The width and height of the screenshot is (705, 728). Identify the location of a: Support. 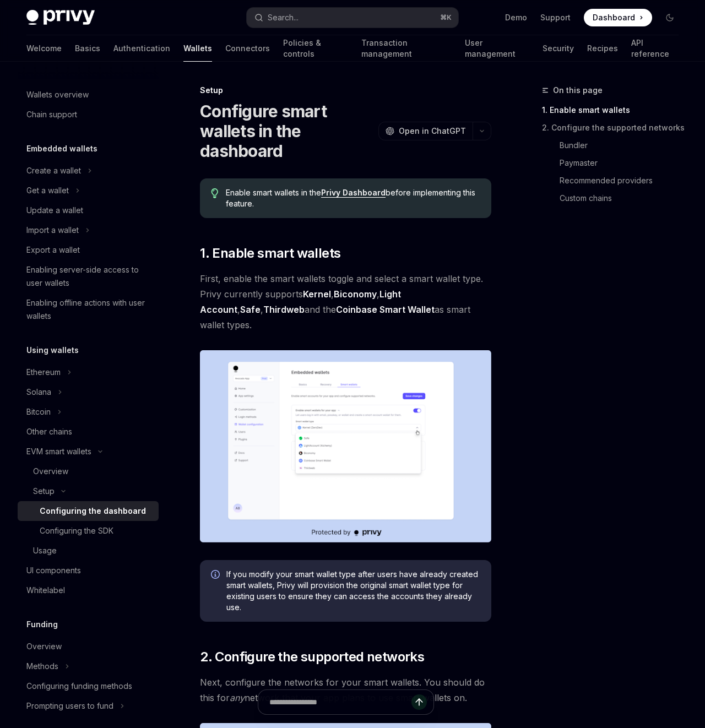
(556, 18).